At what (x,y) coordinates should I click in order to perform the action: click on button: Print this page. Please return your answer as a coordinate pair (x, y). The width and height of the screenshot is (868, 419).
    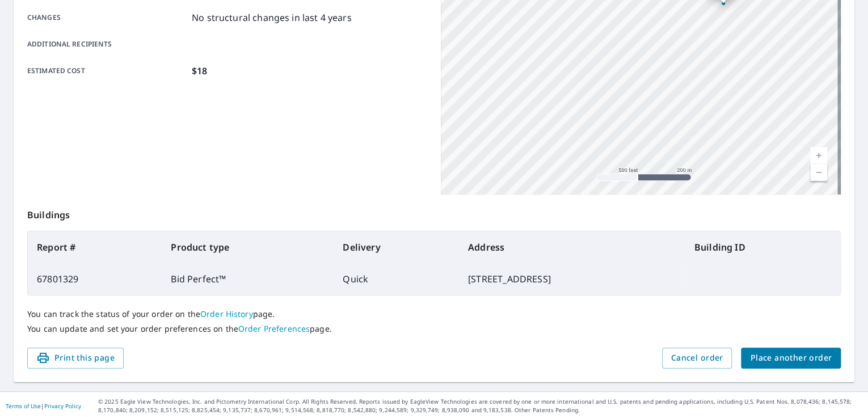
    Looking at the image, I should click on (76, 358).